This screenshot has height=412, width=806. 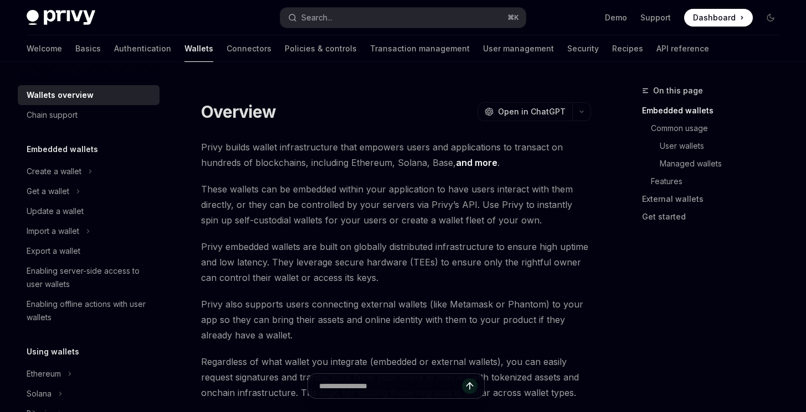 What do you see at coordinates (249, 49) in the screenshot?
I see `a: Connectors` at bounding box center [249, 49].